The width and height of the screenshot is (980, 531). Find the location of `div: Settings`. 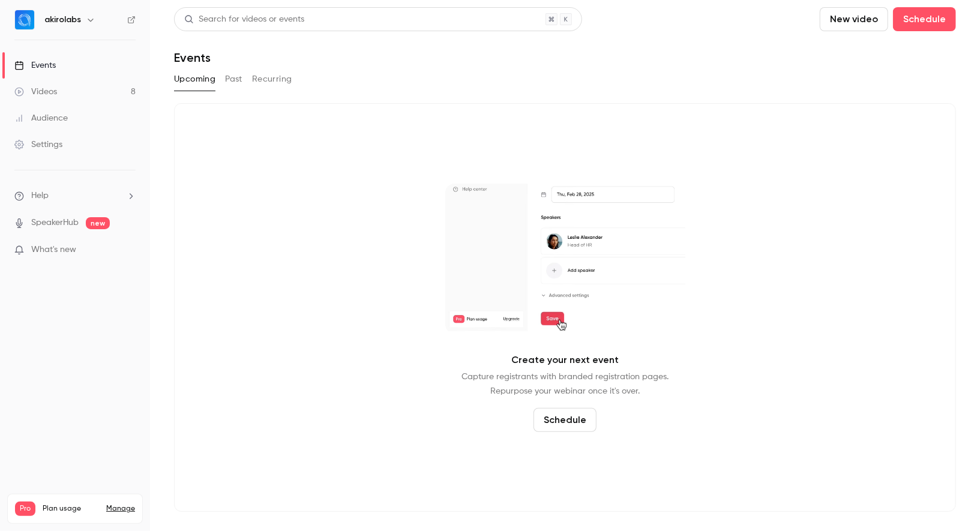

div: Settings is located at coordinates (38, 145).